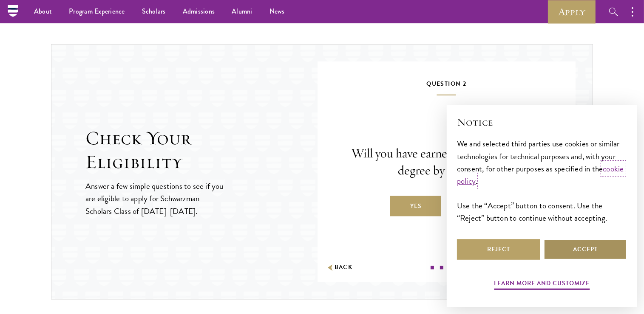 The height and width of the screenshot is (314, 644). I want to click on button: Accept, so click(585, 249).